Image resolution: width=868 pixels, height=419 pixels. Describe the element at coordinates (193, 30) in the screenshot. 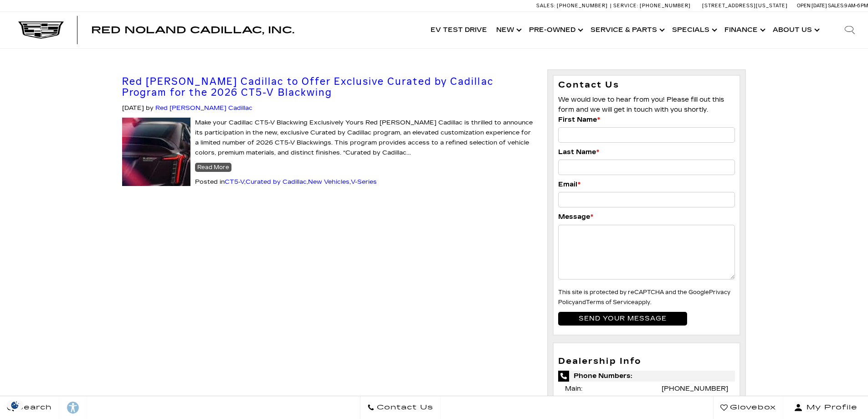

I see `span: Red Noland Cadillac, Inc.` at that location.